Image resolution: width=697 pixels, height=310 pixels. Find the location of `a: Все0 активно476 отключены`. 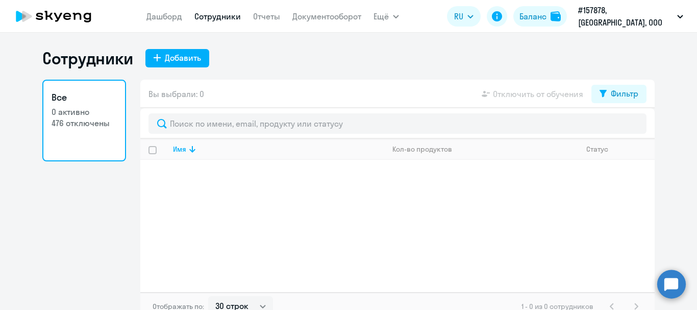

a: Все0 активно476 отключены is located at coordinates (84, 120).